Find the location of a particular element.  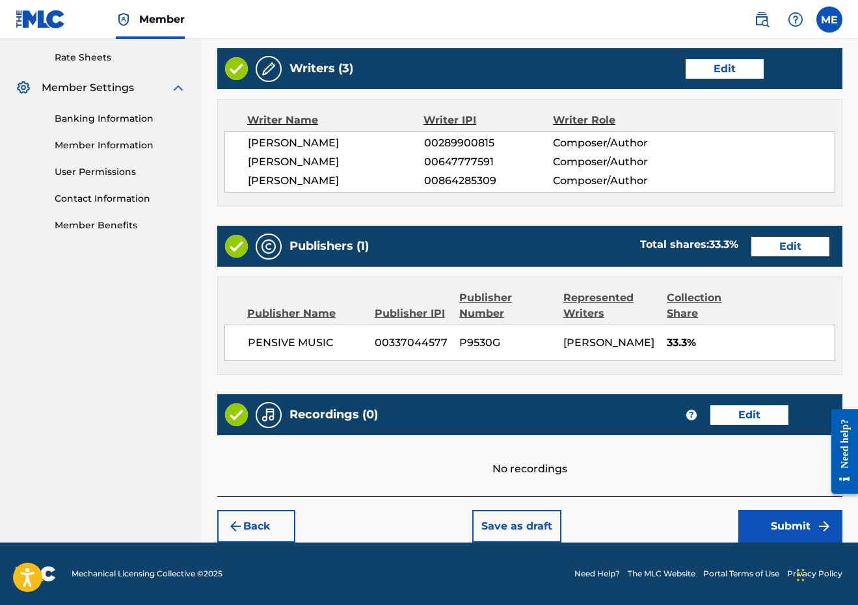

img: search is located at coordinates (762, 20).